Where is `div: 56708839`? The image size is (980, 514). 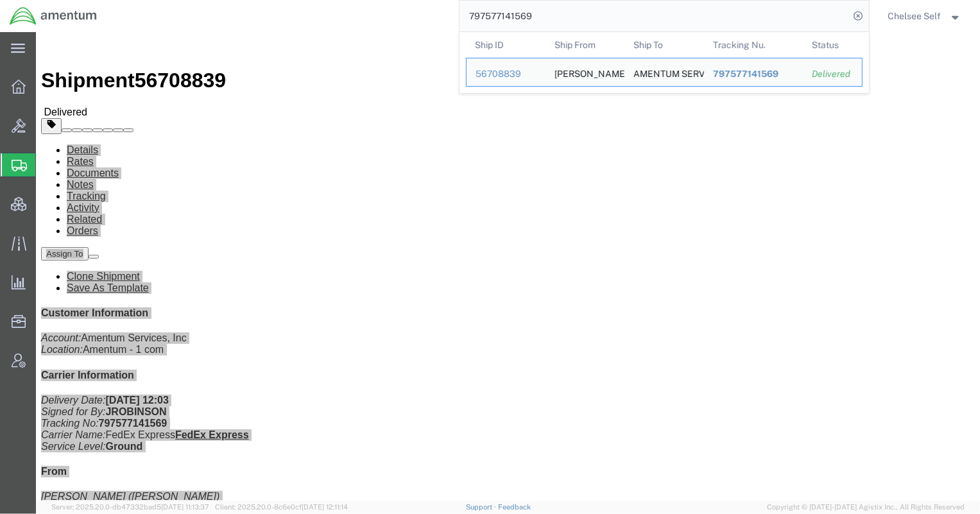 div: 56708839 is located at coordinates (506, 73).